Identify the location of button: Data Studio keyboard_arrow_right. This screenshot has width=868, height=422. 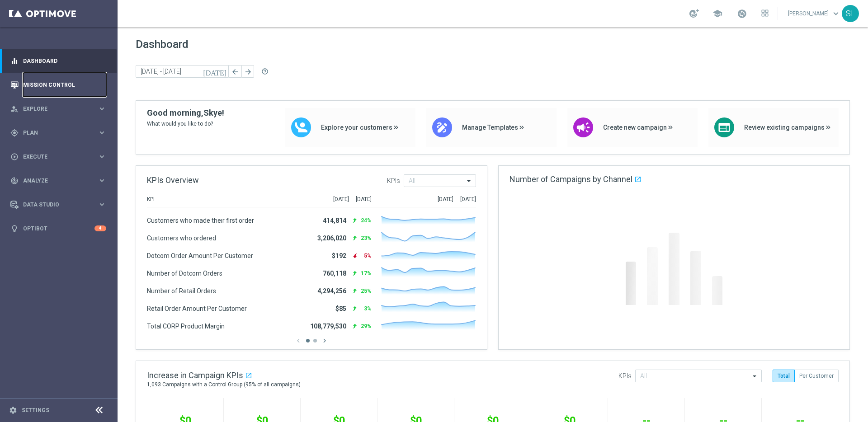
(59, 205).